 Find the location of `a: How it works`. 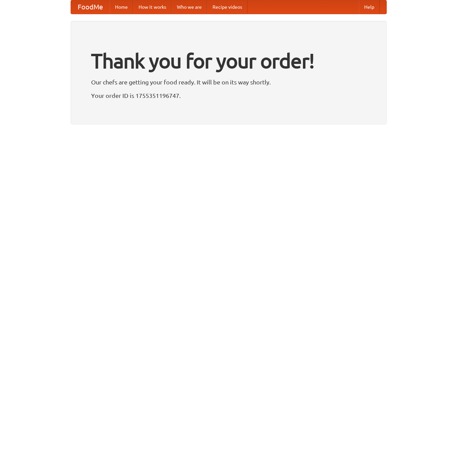

a: How it works is located at coordinates (152, 7).